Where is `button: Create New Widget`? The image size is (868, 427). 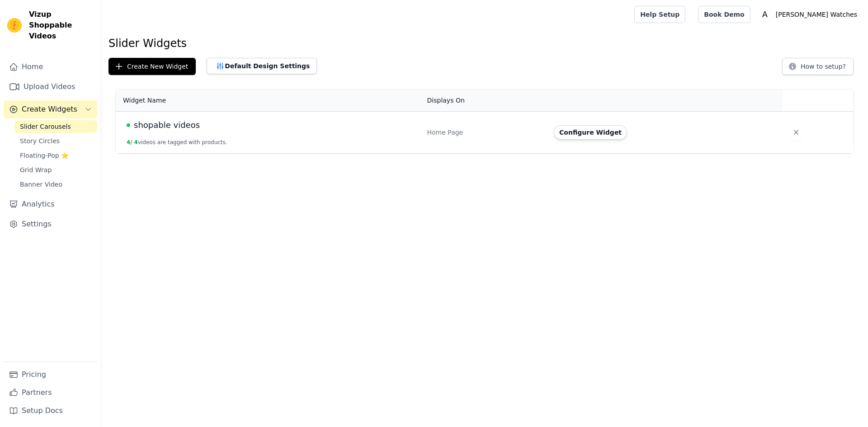 button: Create New Widget is located at coordinates (152, 66).